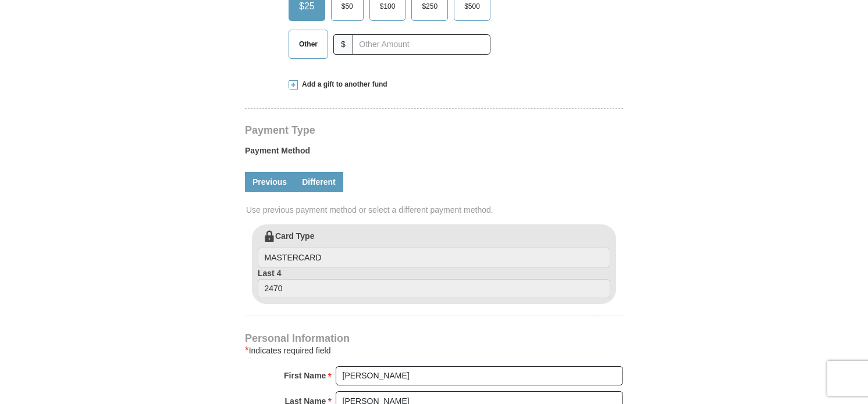  What do you see at coordinates (319, 182) in the screenshot?
I see `a: Different` at bounding box center [319, 182].